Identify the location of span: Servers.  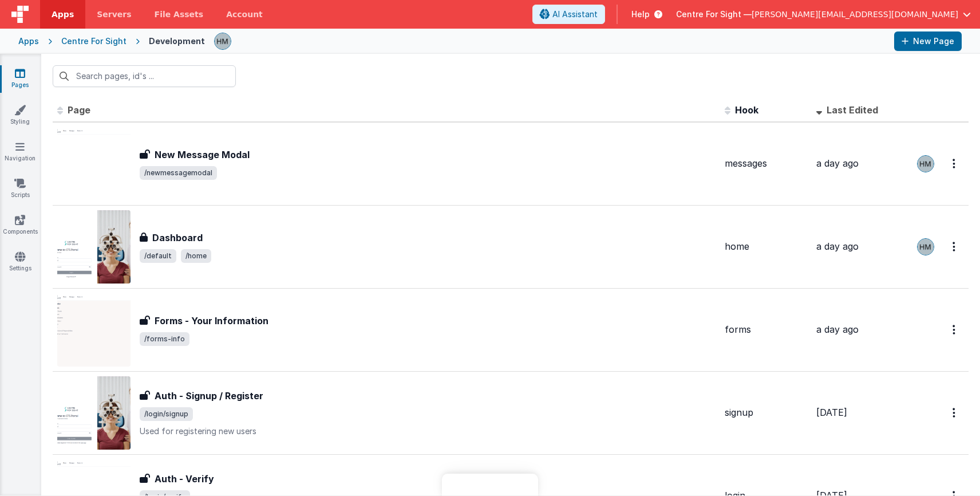
(114, 15).